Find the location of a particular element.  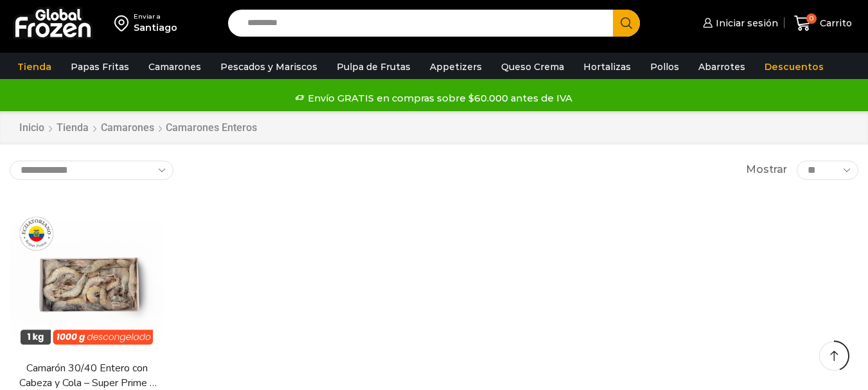

span: Carrito is located at coordinates (834, 23).